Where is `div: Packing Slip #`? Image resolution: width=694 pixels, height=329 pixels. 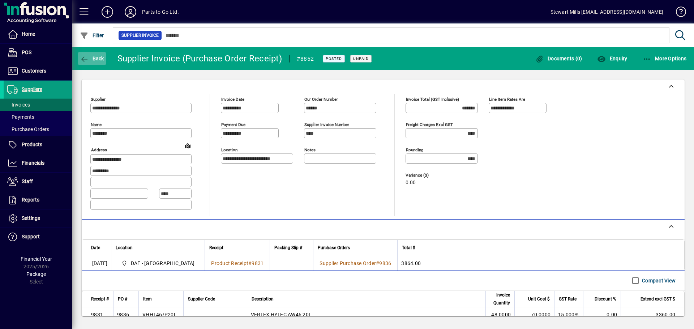 div: Packing Slip # is located at coordinates (292, 248).